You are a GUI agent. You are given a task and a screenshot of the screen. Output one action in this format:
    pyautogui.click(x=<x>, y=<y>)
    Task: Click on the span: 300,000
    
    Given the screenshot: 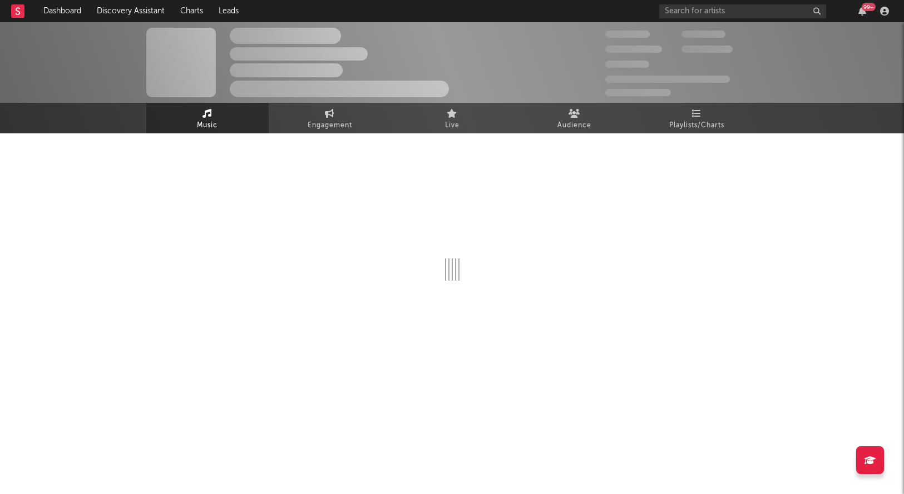 What is the action you would take?
    pyautogui.click(x=627, y=34)
    